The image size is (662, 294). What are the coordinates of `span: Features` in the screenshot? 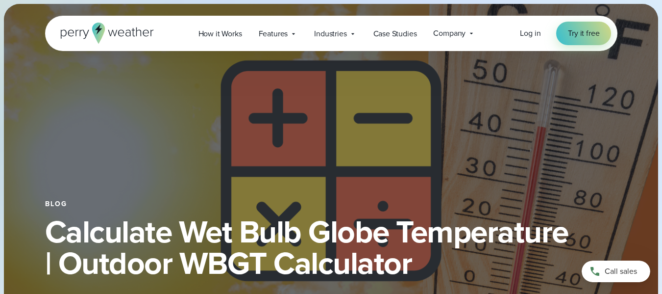 It's located at (273, 34).